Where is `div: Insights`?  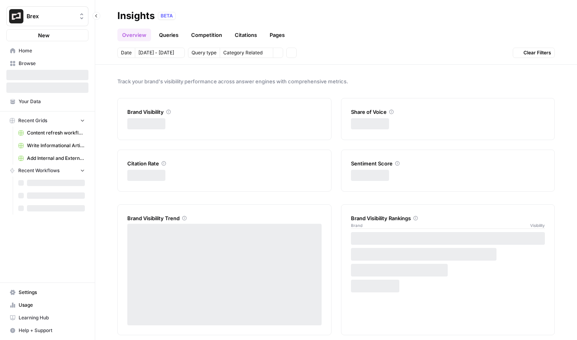 div: Insights is located at coordinates (136, 16).